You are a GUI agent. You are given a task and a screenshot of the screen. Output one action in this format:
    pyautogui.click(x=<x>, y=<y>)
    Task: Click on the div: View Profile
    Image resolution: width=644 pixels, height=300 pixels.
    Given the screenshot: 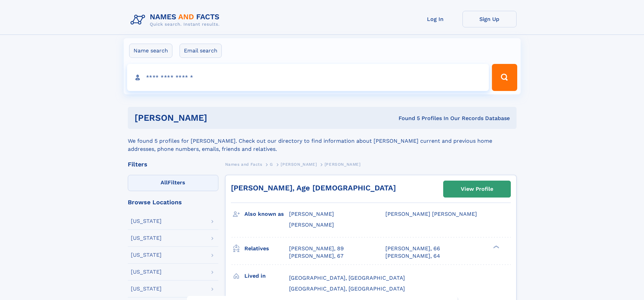 What is the action you would take?
    pyautogui.click(x=477, y=189)
    